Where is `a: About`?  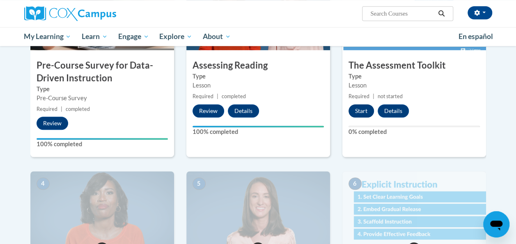 a: About is located at coordinates (217, 37).